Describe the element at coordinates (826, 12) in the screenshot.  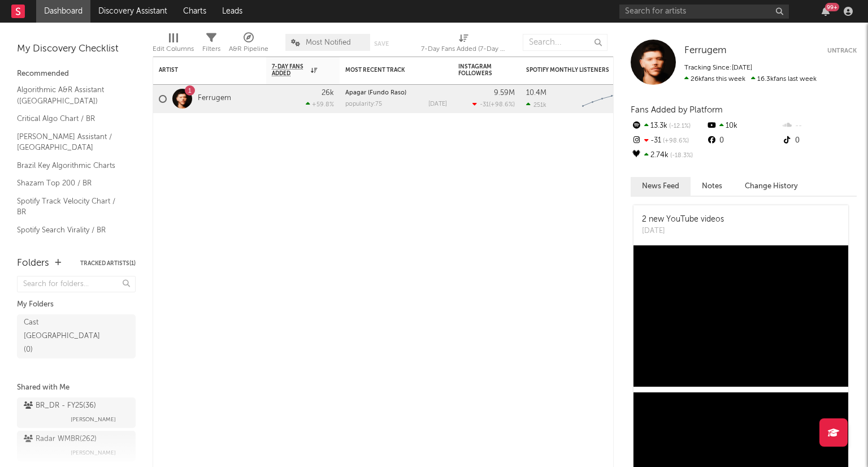
I see `button: 99+` at that location.